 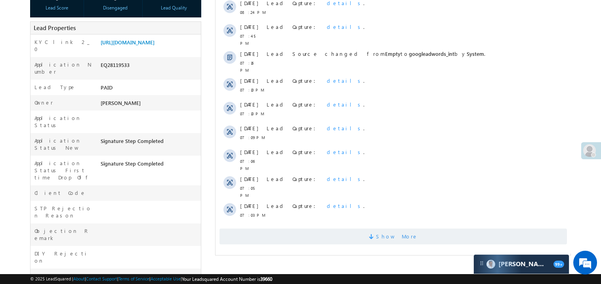 What do you see at coordinates (36, 261) in the screenshot?
I see `span: 07:05 PM` at bounding box center [36, 261].